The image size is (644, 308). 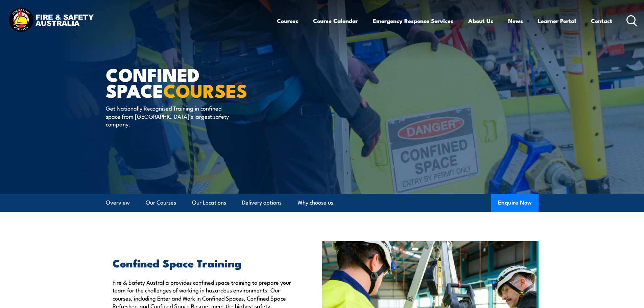 I want to click on a: Overview, so click(x=118, y=202).